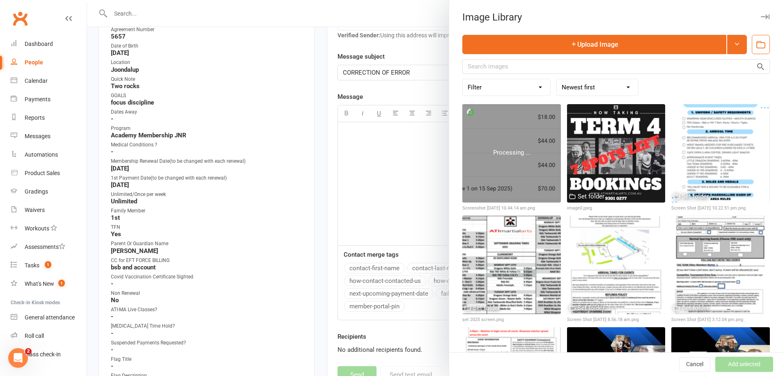  What do you see at coordinates (695, 365) in the screenshot?
I see `button: Cancel` at bounding box center [695, 365].